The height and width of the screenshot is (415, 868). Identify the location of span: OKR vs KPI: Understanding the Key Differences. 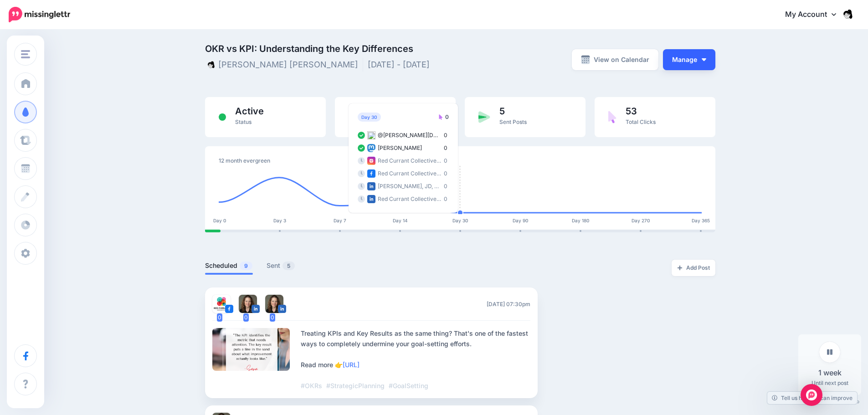
(373, 49).